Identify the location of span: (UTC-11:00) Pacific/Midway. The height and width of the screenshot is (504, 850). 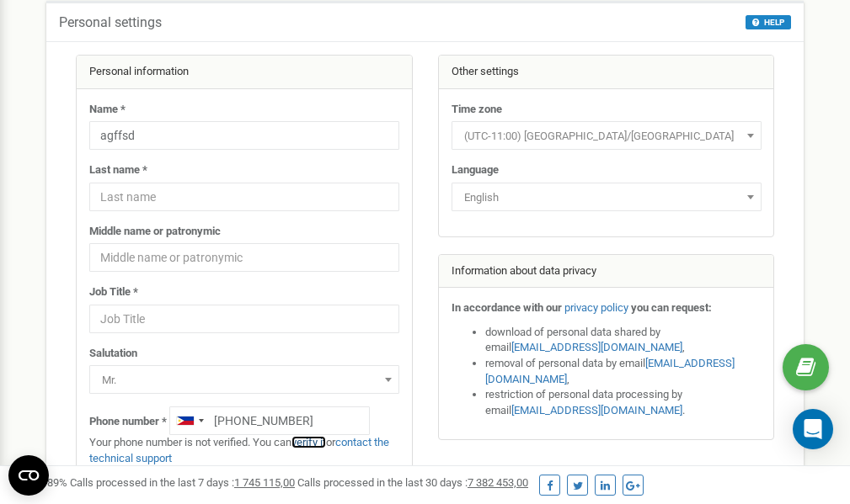
(606, 136).